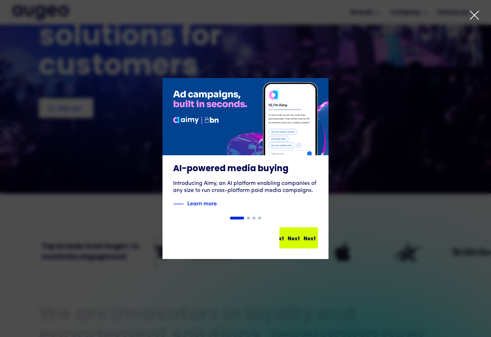 Image resolution: width=491 pixels, height=337 pixels. I want to click on div: Show slide 1 of 4, so click(237, 218).